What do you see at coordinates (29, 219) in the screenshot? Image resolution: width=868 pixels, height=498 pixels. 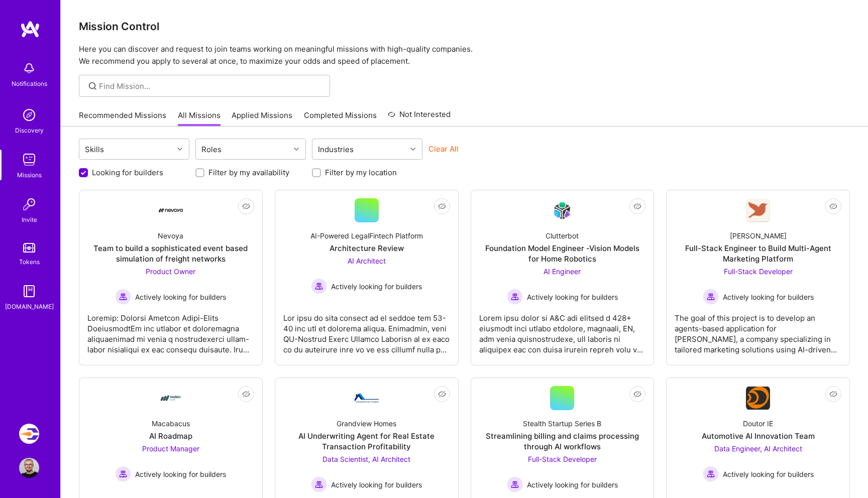 I see `div: Invite` at bounding box center [29, 219].